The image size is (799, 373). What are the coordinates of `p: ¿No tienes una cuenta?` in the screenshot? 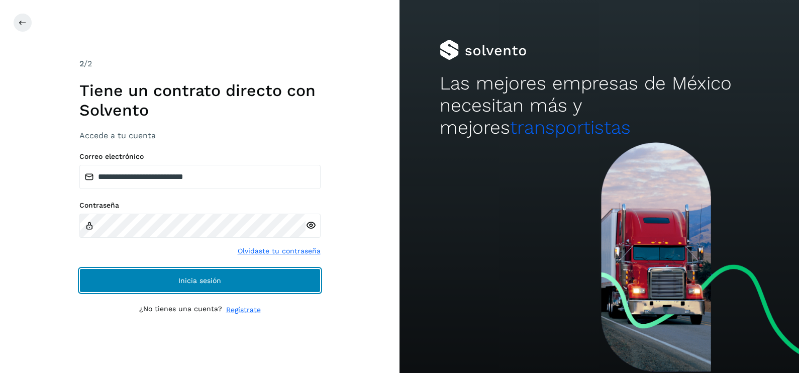 It's located at (180, 309).